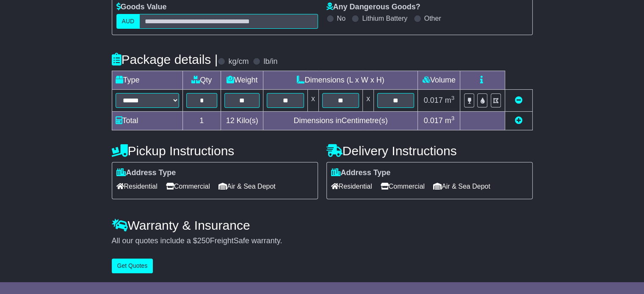 The height and width of the screenshot is (294, 644). What do you see at coordinates (433, 18) in the screenshot?
I see `label: Other` at bounding box center [433, 18].